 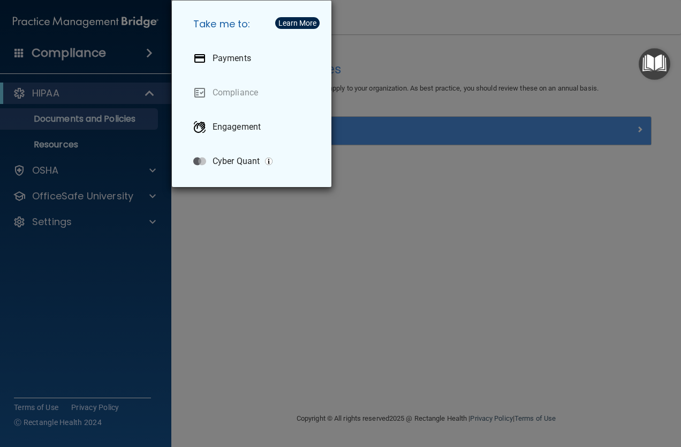 What do you see at coordinates (297, 23) in the screenshot?
I see `button: Learn More` at bounding box center [297, 23].